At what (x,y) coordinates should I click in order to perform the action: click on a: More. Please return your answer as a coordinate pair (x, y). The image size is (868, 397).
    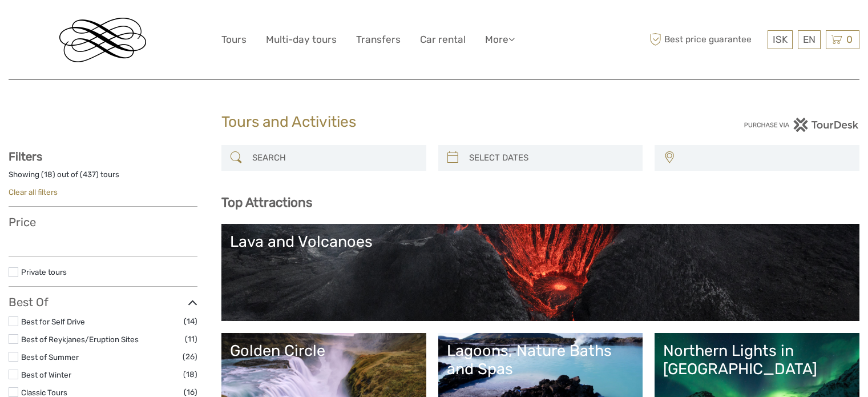
    Looking at the image, I should click on (500, 39).